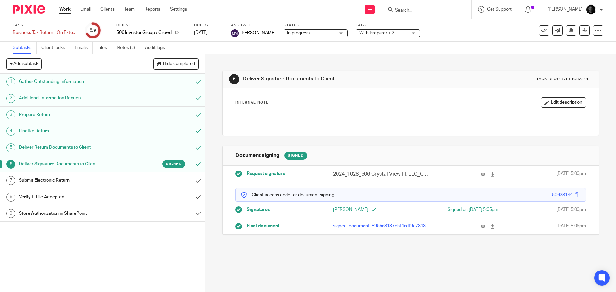 This screenshot has width=616, height=292. I want to click on h1: Deliver Return Documents to Client, so click(74, 148).